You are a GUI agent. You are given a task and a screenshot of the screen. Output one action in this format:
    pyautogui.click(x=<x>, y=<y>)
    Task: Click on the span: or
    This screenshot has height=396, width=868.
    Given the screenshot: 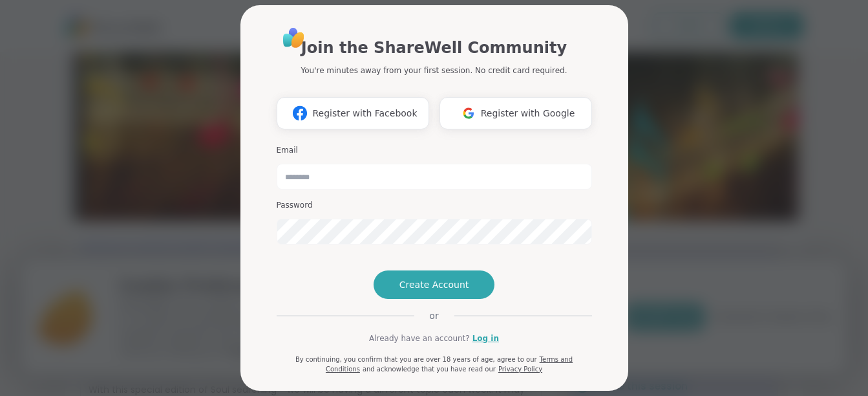 What is the action you would take?
    pyautogui.click(x=434, y=315)
    